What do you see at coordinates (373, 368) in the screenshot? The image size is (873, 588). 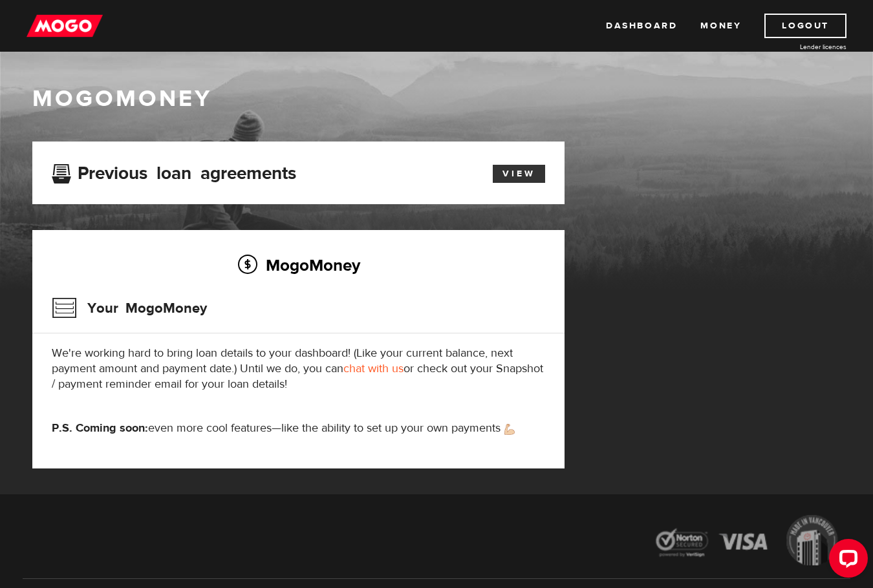 I see `a: chat with us` at bounding box center [373, 368].